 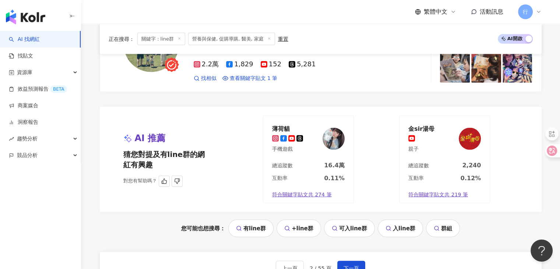 What do you see at coordinates (334, 178) in the screenshot?
I see `div: 0.11%` at bounding box center [334, 178].